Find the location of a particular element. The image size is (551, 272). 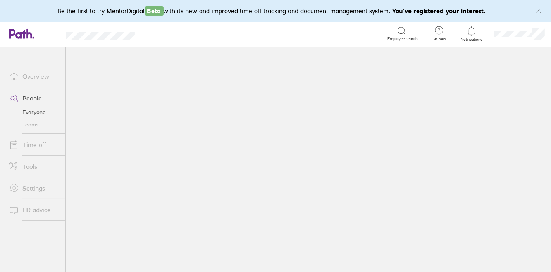

a: Settings is located at coordinates (34, 188).